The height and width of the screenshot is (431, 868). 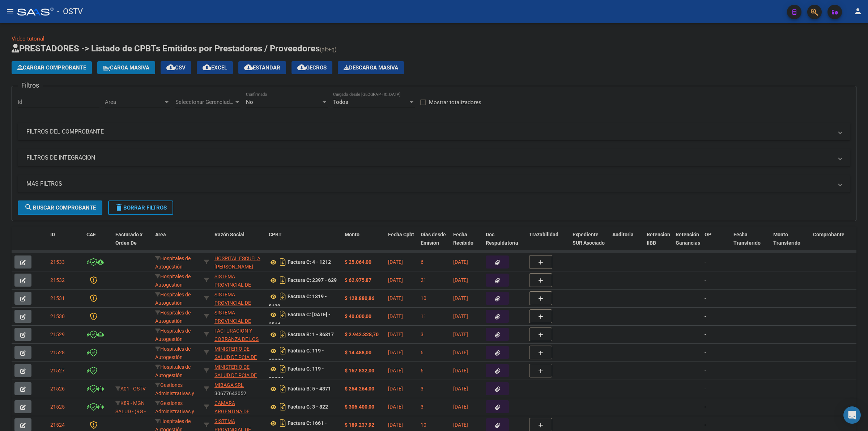 I want to click on span: Gestiones Administrativas y Otros, so click(x=174, y=393).